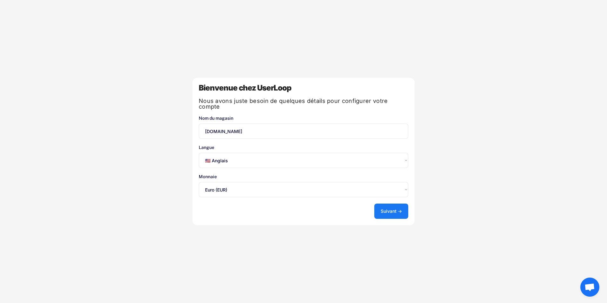  What do you see at coordinates (391, 211) in the screenshot?
I see `button: Suivant →` at bounding box center [391, 211].